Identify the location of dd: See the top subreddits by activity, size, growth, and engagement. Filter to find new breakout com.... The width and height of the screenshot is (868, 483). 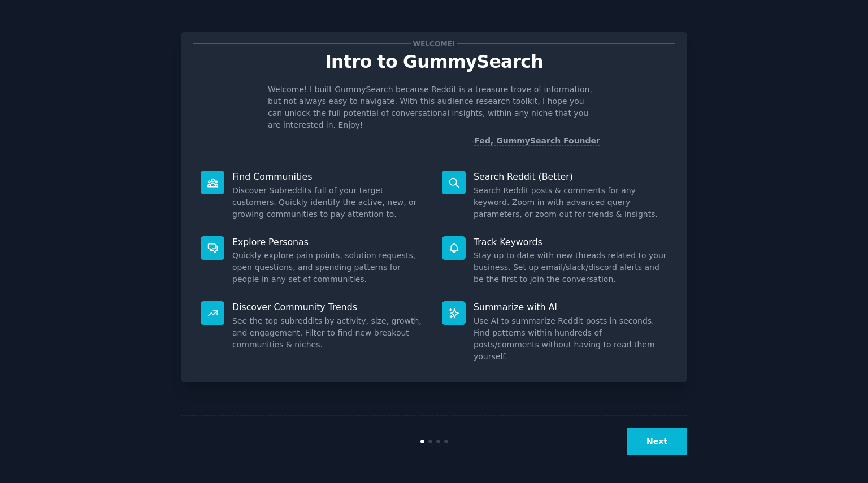
(329, 333).